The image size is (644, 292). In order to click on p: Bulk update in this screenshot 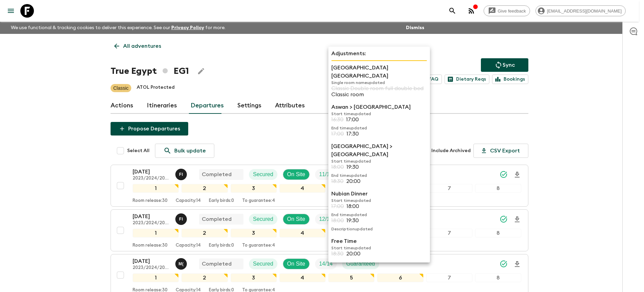, I will do `click(190, 151)`.